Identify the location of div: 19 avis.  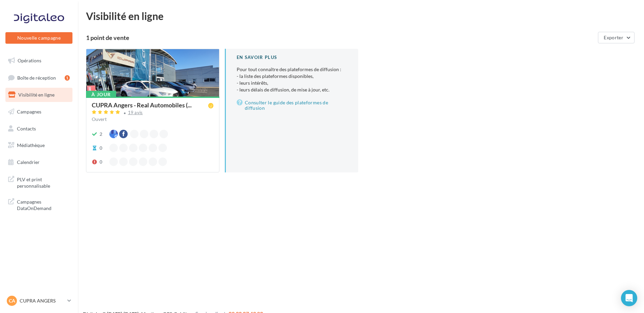
(135, 112).